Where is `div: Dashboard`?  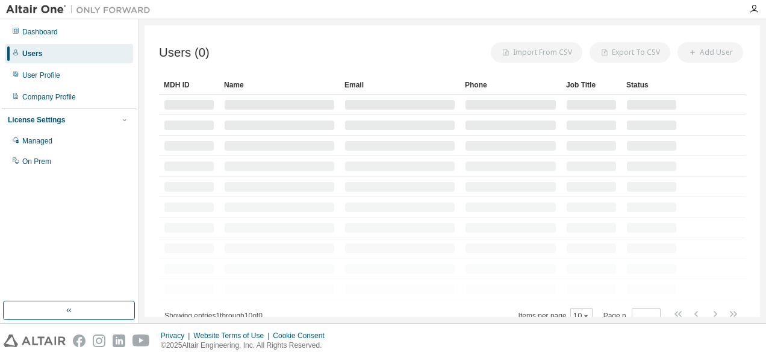
div: Dashboard is located at coordinates (40, 32).